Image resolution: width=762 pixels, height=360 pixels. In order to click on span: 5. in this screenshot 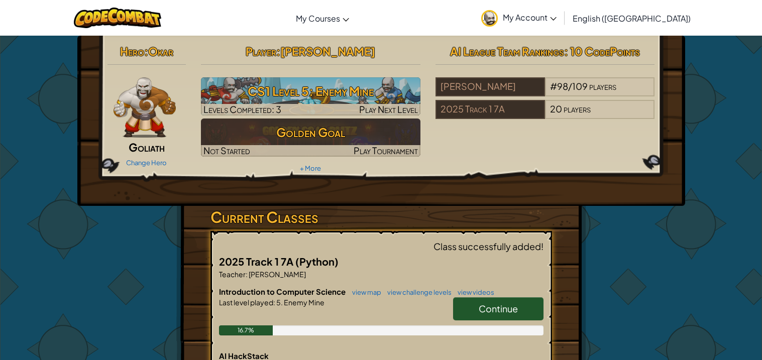, I will do `click(279, 303)`.